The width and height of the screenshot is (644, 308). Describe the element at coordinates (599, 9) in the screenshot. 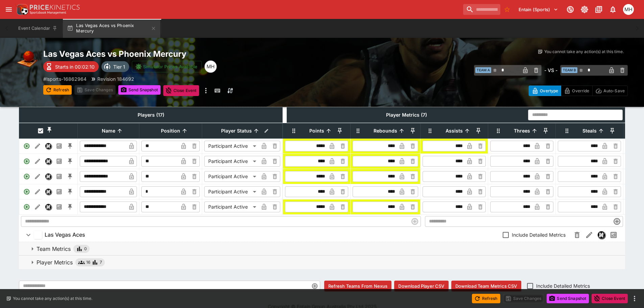

I see `button: Documentation` at that location.